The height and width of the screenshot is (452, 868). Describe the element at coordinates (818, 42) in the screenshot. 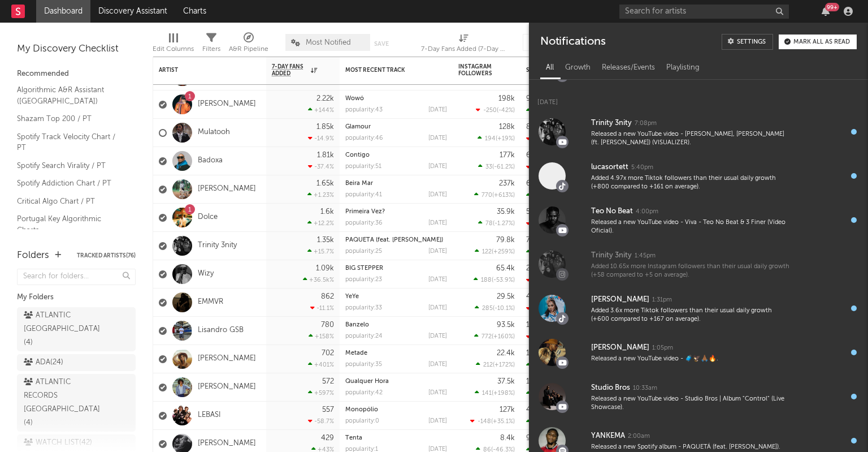

I see `button: Mark all as read` at that location.